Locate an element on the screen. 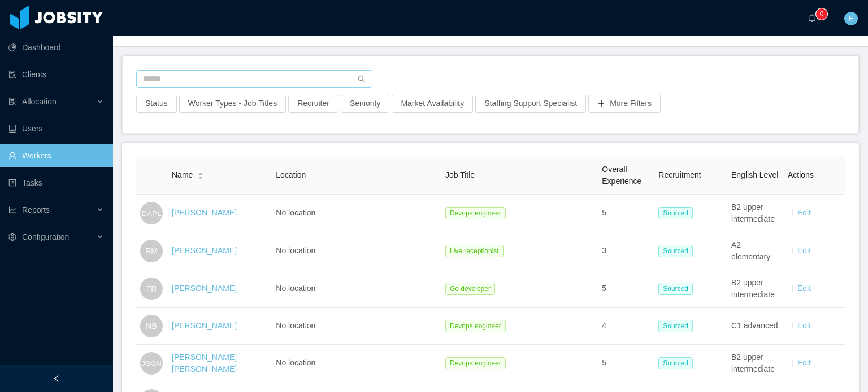 The width and height of the screenshot is (868, 392). td: 4 is located at coordinates (625, 326).